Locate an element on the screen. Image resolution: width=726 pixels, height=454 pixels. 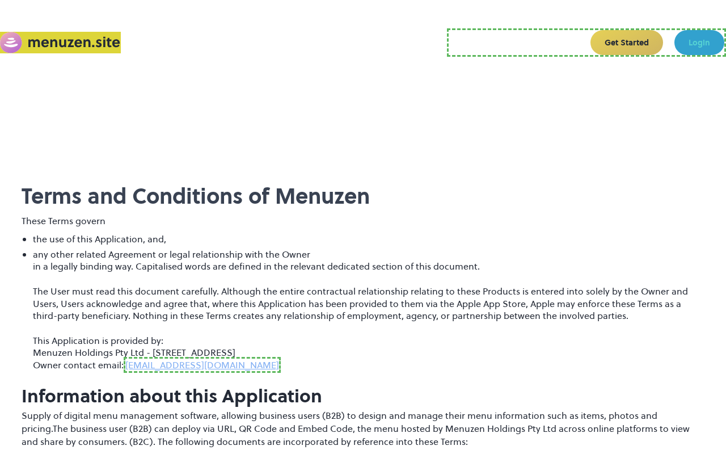
li: any other related Agreement or legal relationship with the Owner in a legally binding way. Capita... is located at coordinates (368, 311).